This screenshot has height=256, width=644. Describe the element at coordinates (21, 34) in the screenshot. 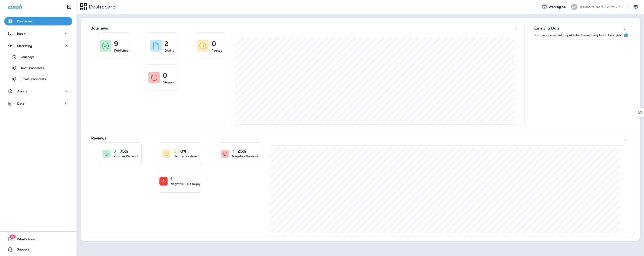

I see `p: Inbox` at that location.